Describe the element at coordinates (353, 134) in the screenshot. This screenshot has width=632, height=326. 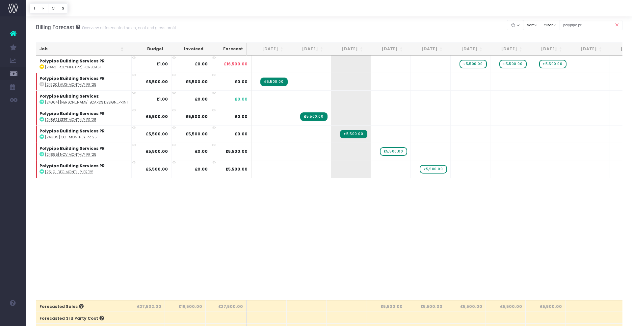
I see `span: Streamtime Invoice: ST7126 – [24909] Oct Monthly PR '25` at that location.